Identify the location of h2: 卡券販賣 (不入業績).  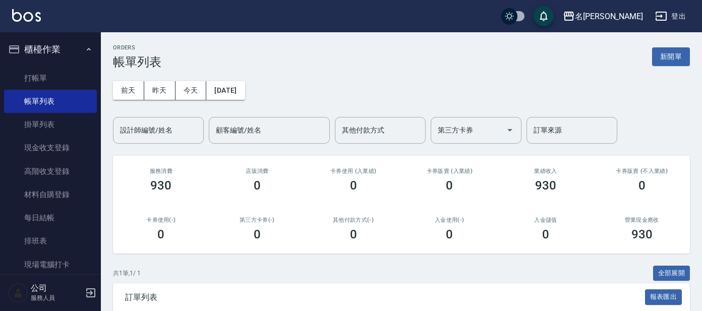
(642, 171).